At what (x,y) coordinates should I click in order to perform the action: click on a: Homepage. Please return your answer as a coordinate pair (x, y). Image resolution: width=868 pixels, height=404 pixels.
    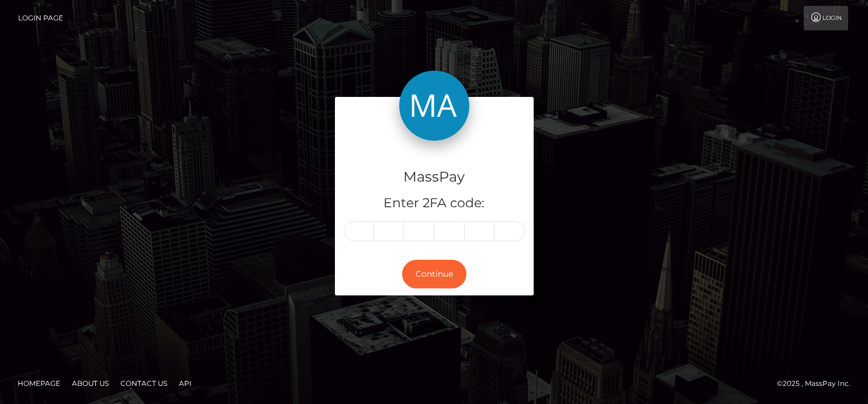
    Looking at the image, I should click on (39, 384).